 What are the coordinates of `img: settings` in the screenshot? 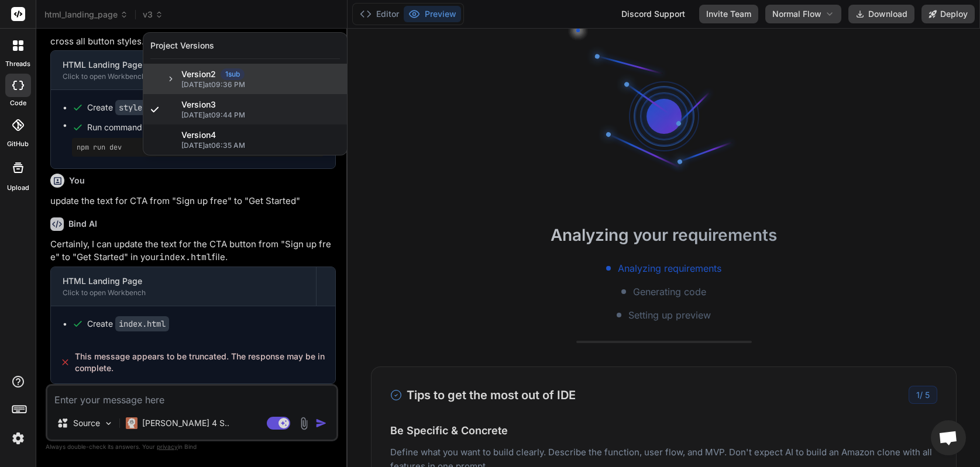 It's located at (18, 438).